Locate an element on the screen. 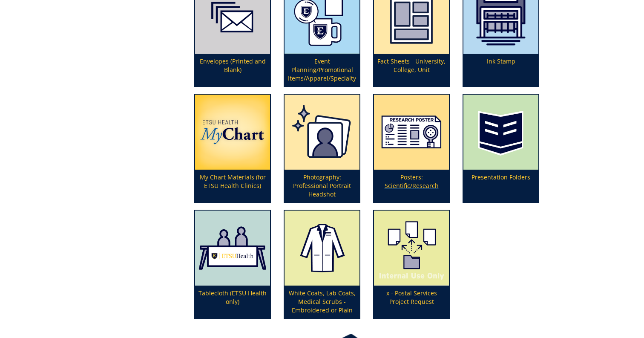  p: Event Planning/Promotional Items/Apparel/Specialty is located at coordinates (322, 70).